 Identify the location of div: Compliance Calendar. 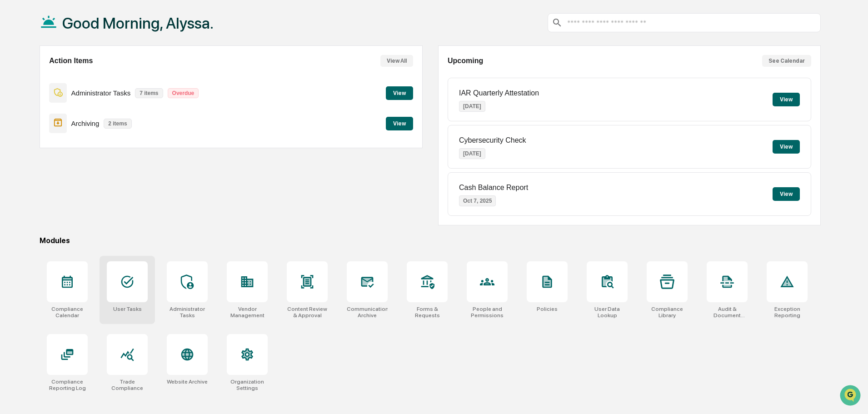
(67, 312).